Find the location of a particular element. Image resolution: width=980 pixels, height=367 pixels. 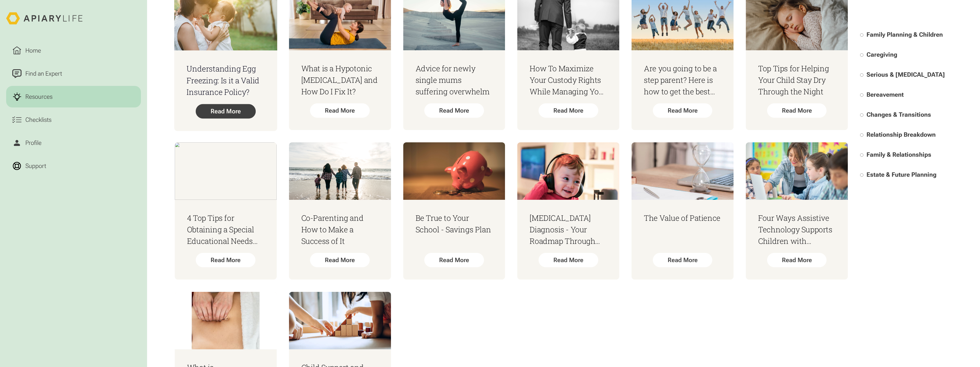

div: Home is located at coordinates (33, 50).